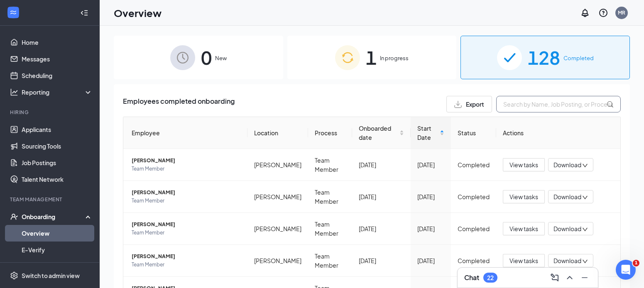  Describe the element at coordinates (278, 133) in the screenshot. I see `th: Location` at that location.